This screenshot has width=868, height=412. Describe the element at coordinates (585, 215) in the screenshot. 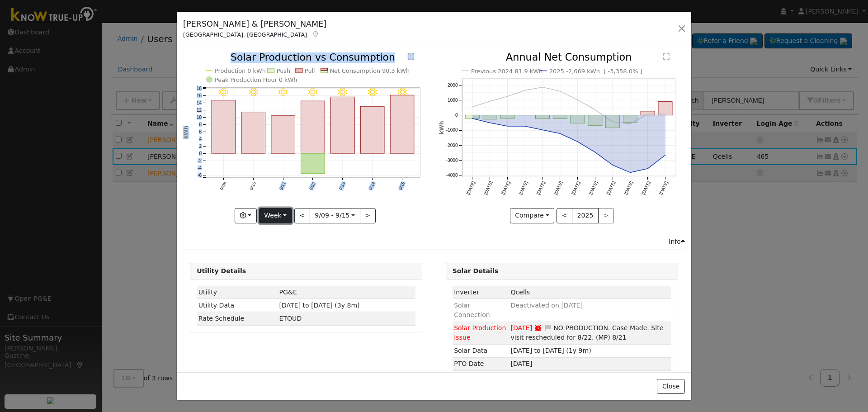

I see `button: 2025` at that location.